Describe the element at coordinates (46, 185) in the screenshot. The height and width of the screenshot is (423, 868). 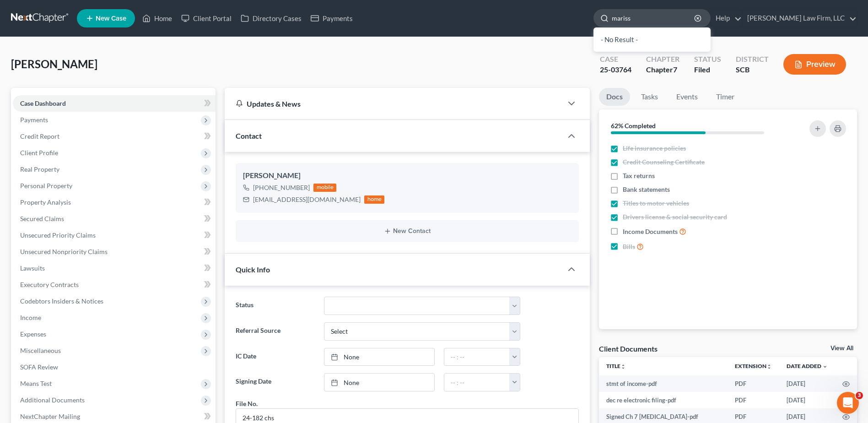
I see `span: Personal Property` at that location.